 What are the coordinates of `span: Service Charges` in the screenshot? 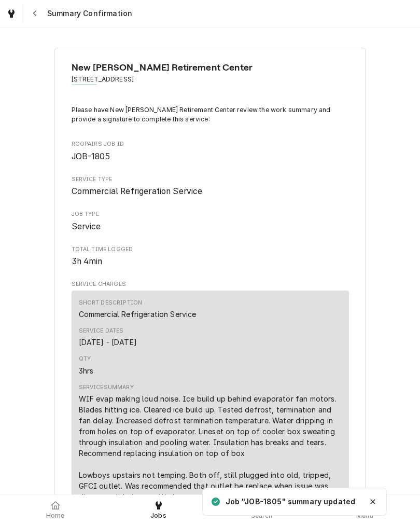 It's located at (210, 284).